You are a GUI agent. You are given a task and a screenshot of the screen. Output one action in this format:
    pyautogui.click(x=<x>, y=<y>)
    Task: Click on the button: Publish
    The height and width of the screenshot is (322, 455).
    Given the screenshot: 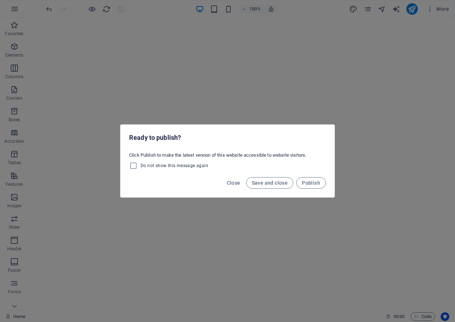 What is the action you would take?
    pyautogui.click(x=311, y=183)
    